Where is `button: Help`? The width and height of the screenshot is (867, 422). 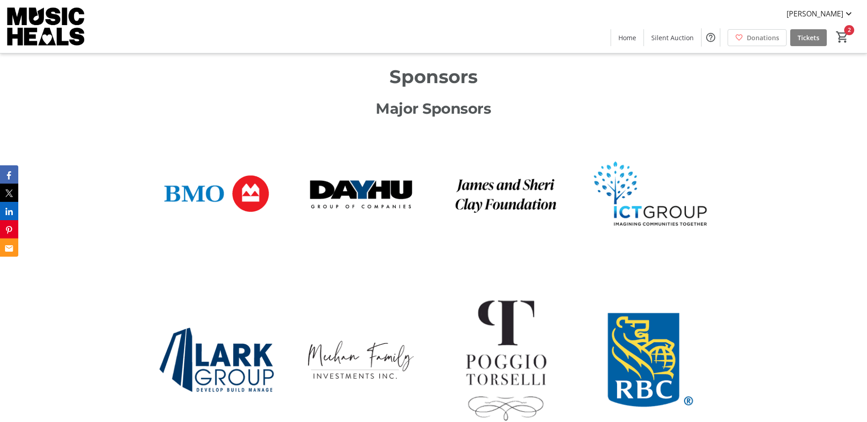
button: Help is located at coordinates (711, 37).